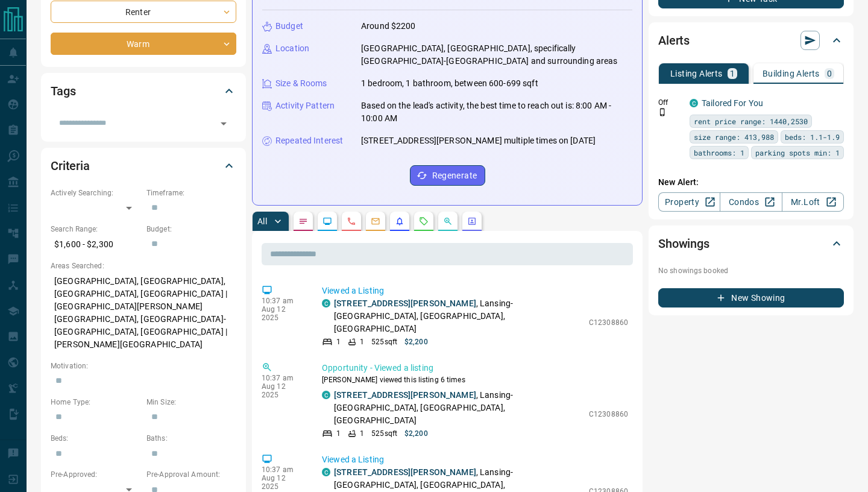 This screenshot has height=492, width=868. I want to click on h2: Criteria, so click(70, 166).